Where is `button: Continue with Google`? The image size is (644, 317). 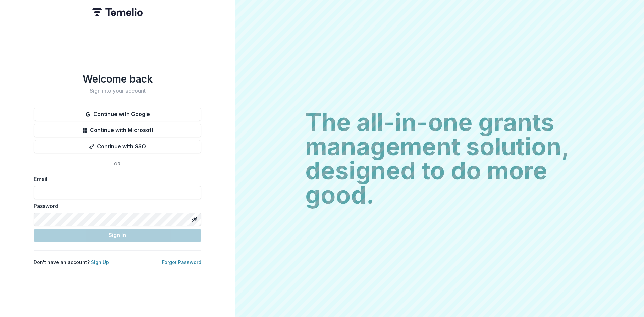
button: Continue with Google is located at coordinates (117, 115).